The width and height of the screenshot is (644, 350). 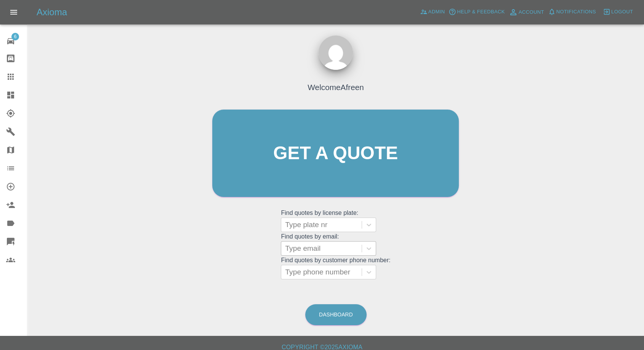 I want to click on span: Notifications, so click(x=576, y=12).